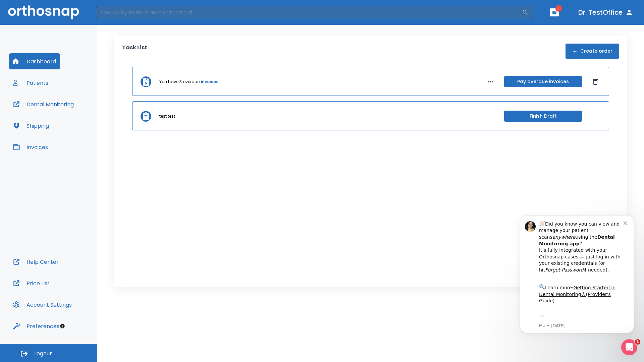 Image resolution: width=644 pixels, height=362 pixels. What do you see at coordinates (36, 326) in the screenshot?
I see `button: Preferences` at bounding box center [36, 326].